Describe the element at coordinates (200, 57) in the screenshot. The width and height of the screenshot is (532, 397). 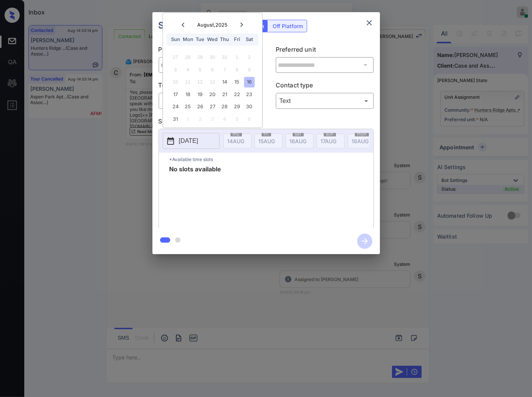
I see `div: Not available Tuesday, July 29th, 2025` at that location.